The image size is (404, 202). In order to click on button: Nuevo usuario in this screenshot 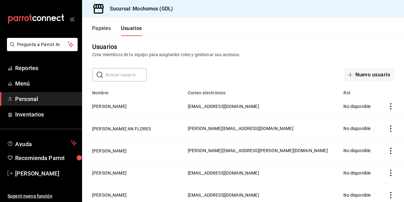, I will do `click(369, 75)`.